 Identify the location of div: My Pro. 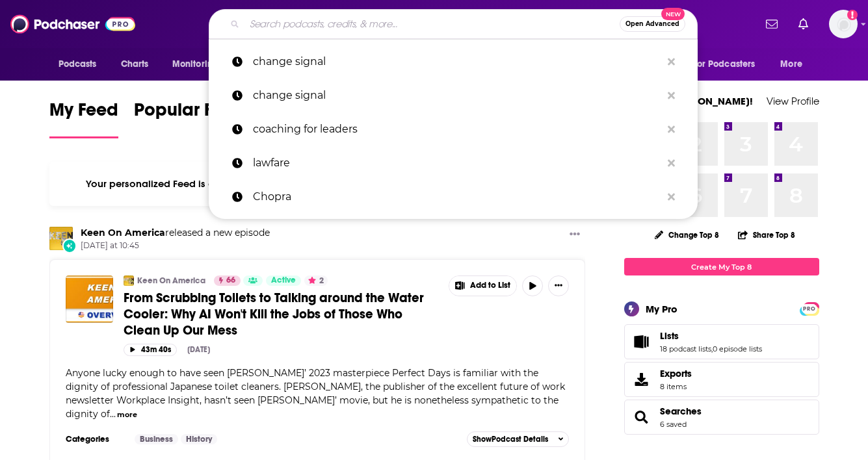
(661, 308).